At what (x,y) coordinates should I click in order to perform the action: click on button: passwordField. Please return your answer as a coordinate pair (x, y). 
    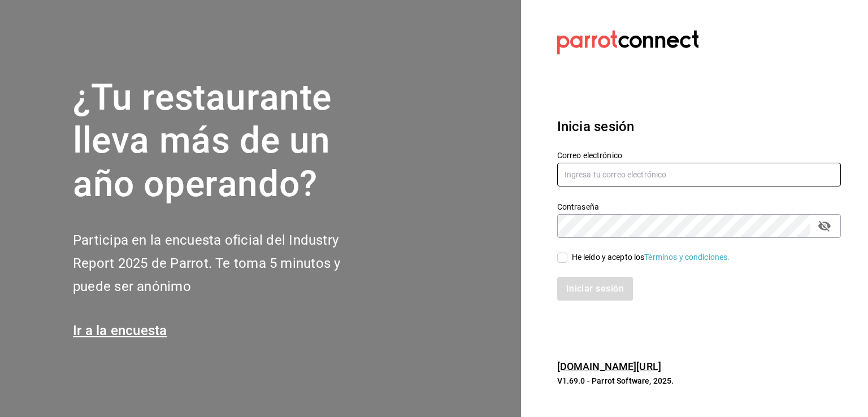
    Looking at the image, I should click on (825, 226).